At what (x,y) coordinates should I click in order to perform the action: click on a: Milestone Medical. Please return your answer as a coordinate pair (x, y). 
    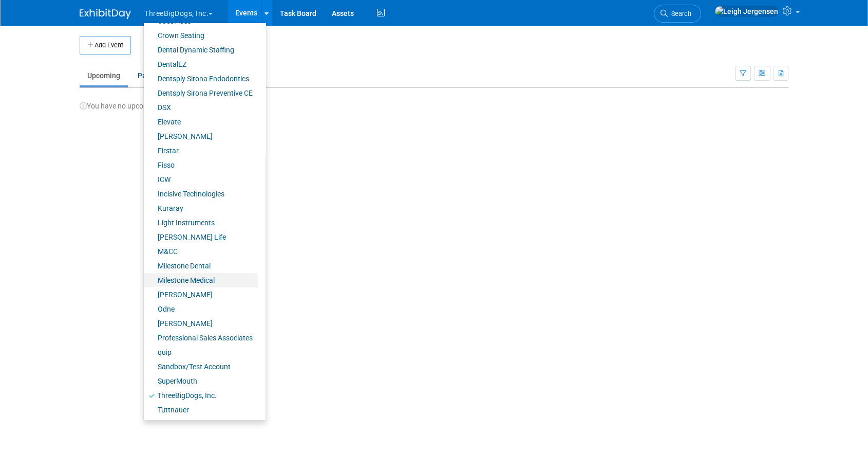
    Looking at the image, I should click on (201, 280).